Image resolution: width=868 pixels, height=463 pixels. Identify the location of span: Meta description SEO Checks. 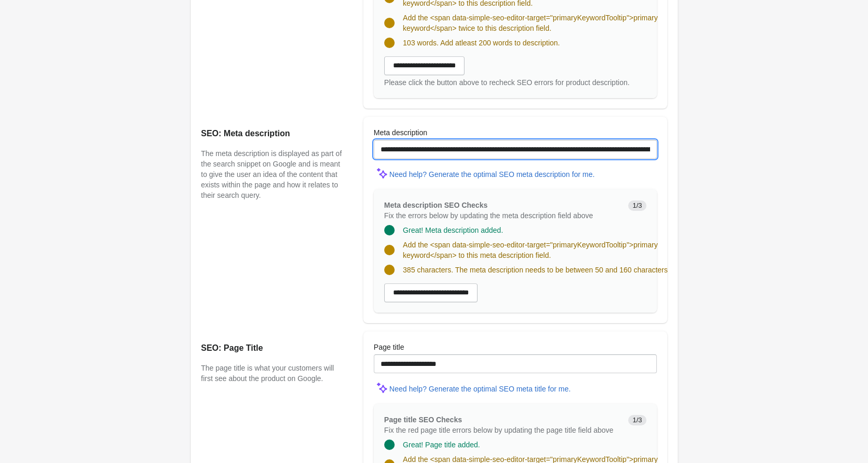
(436, 205).